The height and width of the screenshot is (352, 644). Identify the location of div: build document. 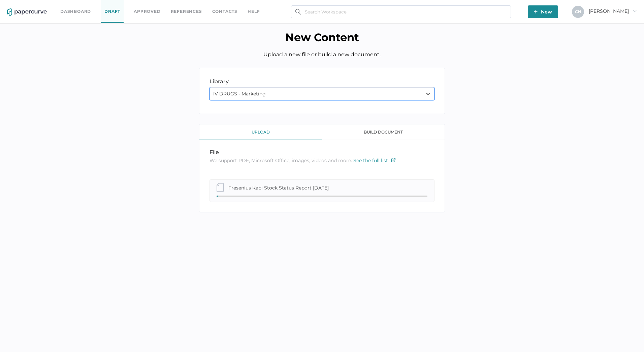
(383, 133).